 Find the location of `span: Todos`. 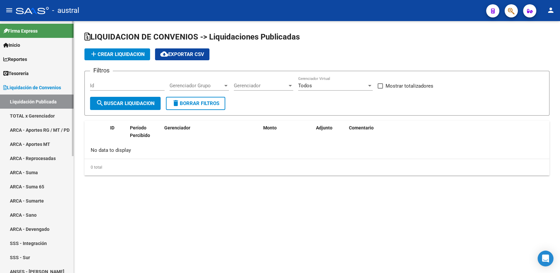

span: Todos is located at coordinates (305, 86).